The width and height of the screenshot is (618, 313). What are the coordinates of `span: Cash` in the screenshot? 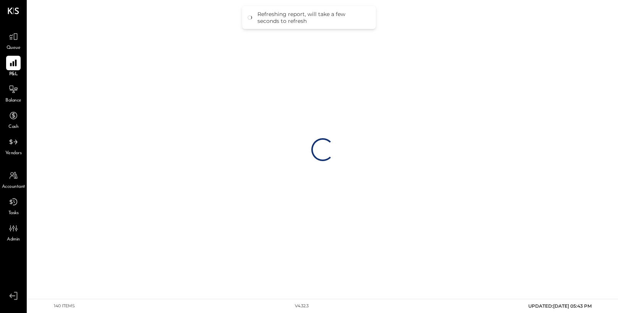 It's located at (13, 127).